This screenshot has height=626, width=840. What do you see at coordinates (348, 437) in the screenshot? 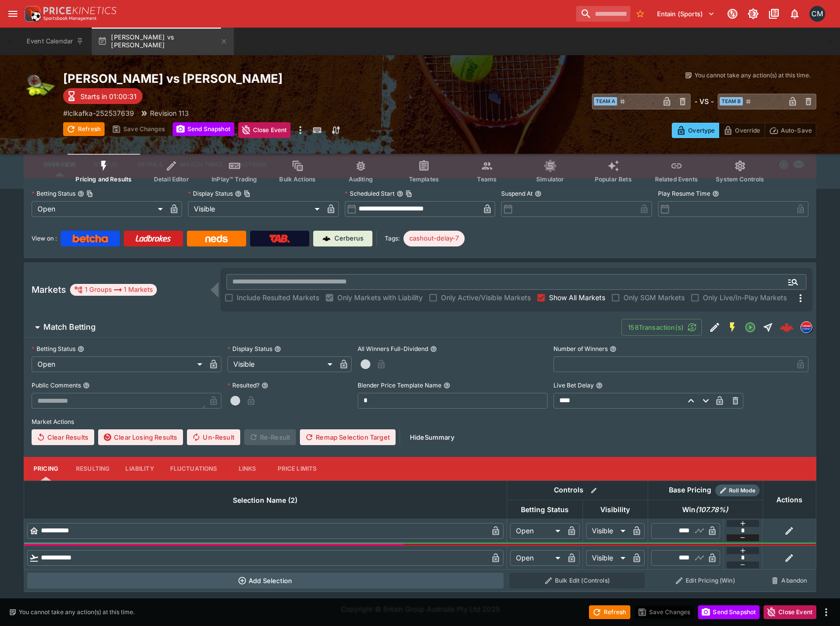
I see `button: Remap Selection Target` at bounding box center [348, 437].